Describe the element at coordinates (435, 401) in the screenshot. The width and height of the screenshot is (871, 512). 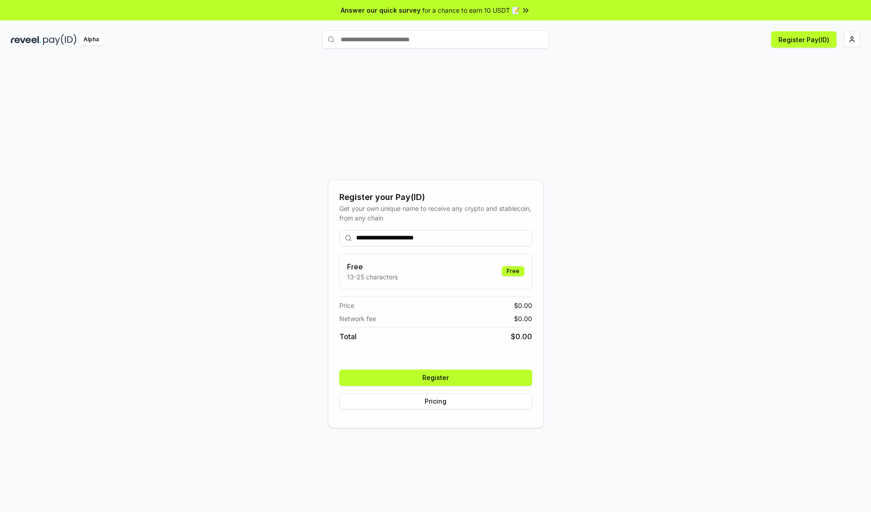
I see `button: Pricing` at that location.